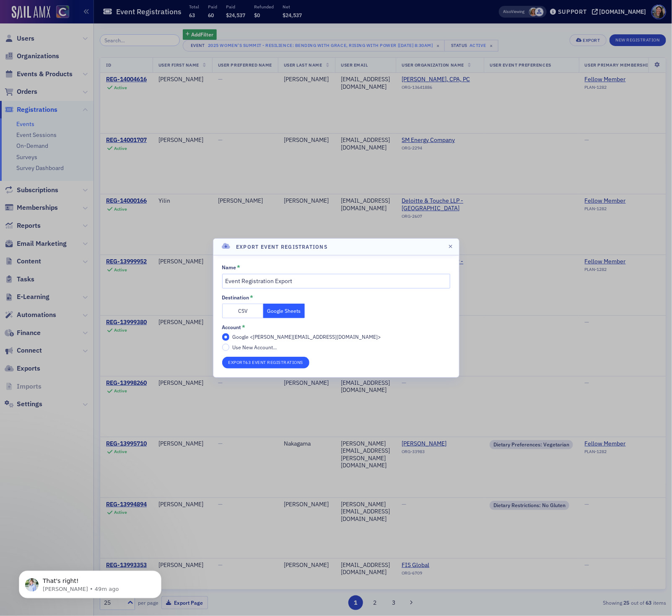  Describe the element at coordinates (229, 267) in the screenshot. I see `div: Name` at that location.